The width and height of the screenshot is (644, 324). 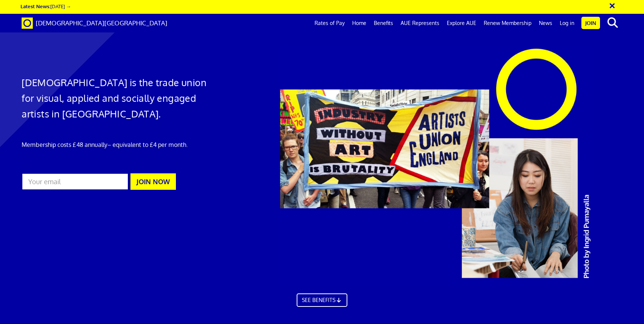 I want to click on a: Join, so click(x=591, y=23).